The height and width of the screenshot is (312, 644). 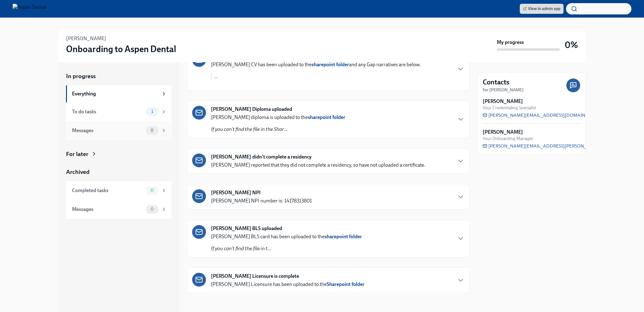 I want to click on h3: 0%, so click(x=571, y=45).